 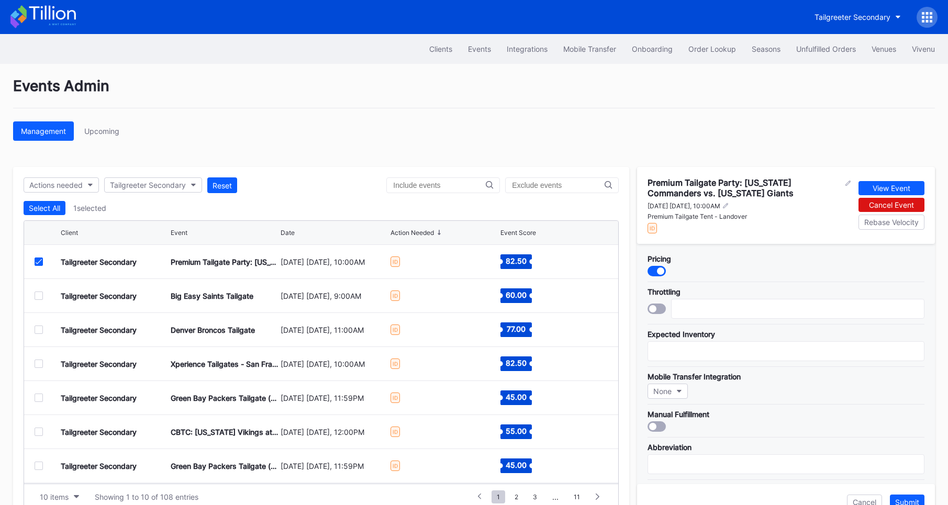 What do you see at coordinates (287, 232) in the screenshot?
I see `div: Date` at bounding box center [287, 232].